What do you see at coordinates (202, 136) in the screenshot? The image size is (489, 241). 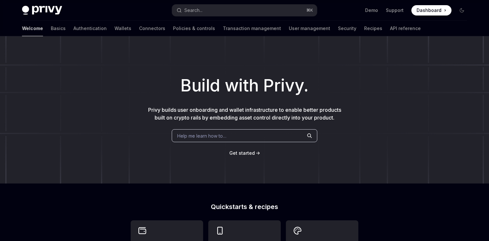 I see `span: Help me learn how to…` at bounding box center [202, 136].